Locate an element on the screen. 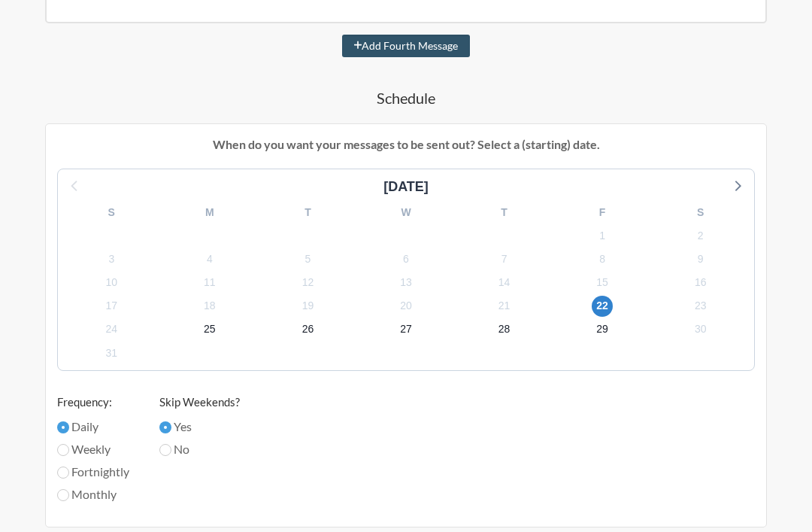 Image resolution: width=812 pixels, height=532 pixels. span: Friday, September 26, 2025 is located at coordinates (307, 330).